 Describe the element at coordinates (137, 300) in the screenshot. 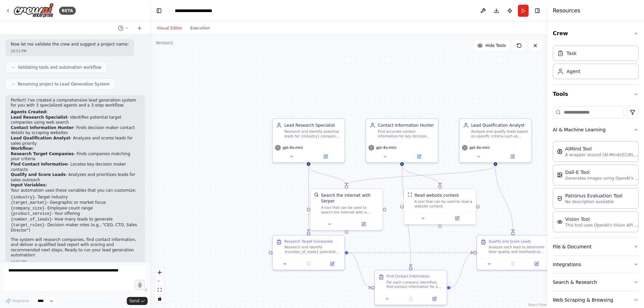

I see `button: Send` at that location.